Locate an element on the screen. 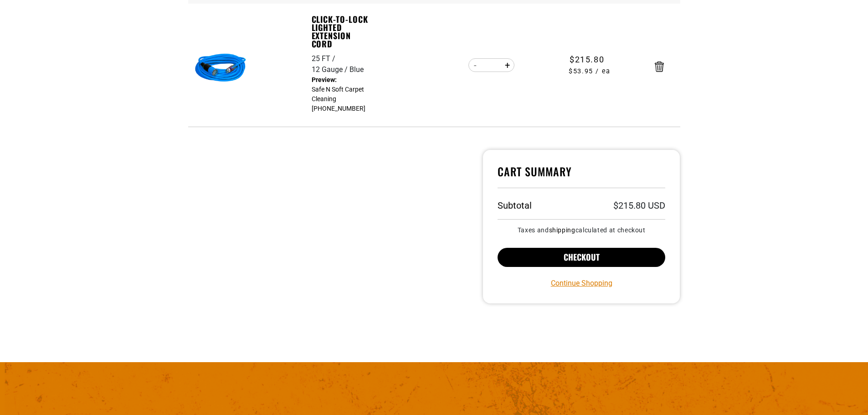 This screenshot has height=415, width=868. a: Continue Shopping is located at coordinates (581, 283).